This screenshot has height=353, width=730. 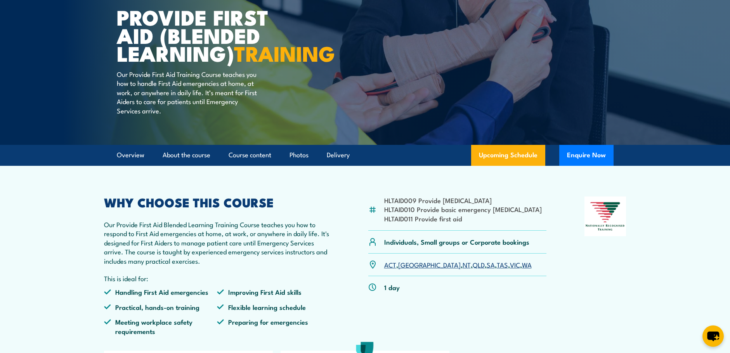 I want to click on p: 1 day, so click(x=392, y=287).